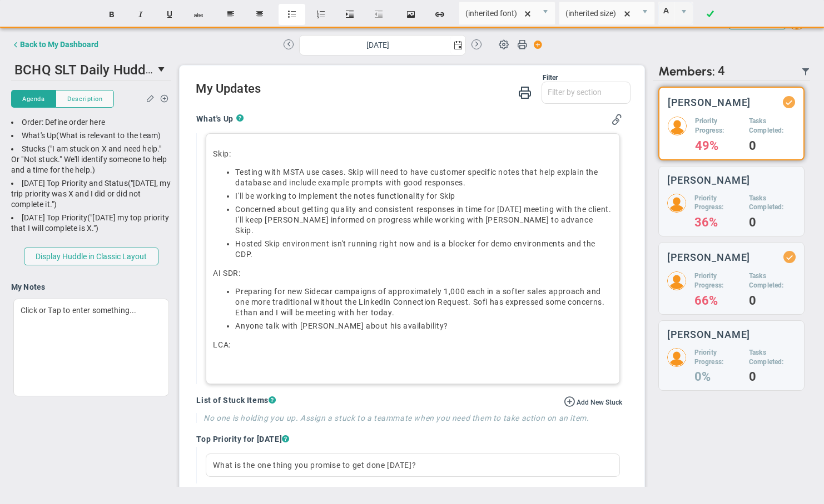 This screenshot has height=504, width=824. I want to click on button: Agenda, so click(34, 99).